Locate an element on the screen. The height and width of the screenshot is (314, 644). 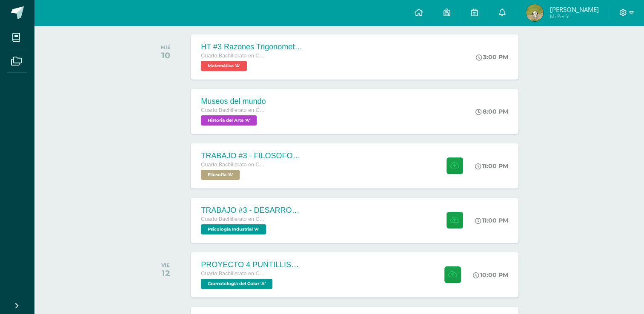
div: 8:00 PM is located at coordinates (492, 112).